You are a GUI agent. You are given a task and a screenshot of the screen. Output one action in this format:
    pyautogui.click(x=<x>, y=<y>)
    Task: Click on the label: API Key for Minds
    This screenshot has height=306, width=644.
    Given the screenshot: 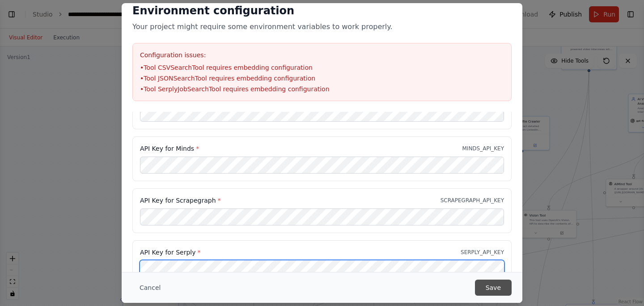 What is the action you would take?
    pyautogui.click(x=170, y=148)
    